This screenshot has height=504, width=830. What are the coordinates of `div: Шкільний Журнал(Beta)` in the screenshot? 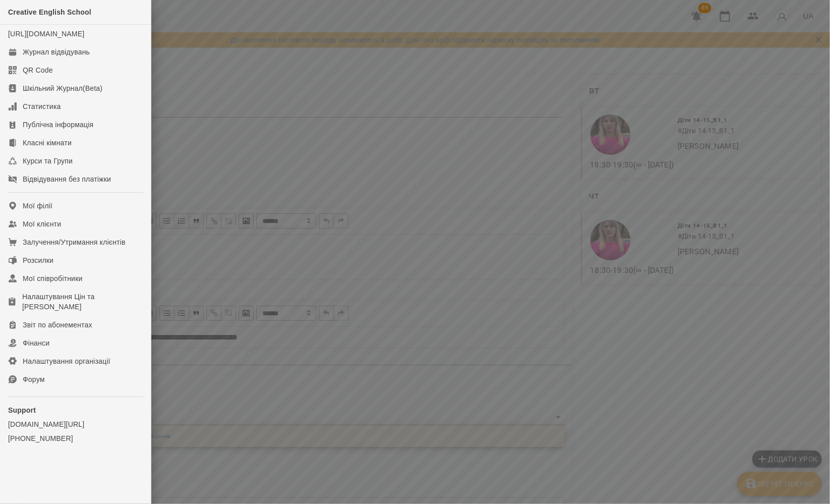 It's located at (63, 88).